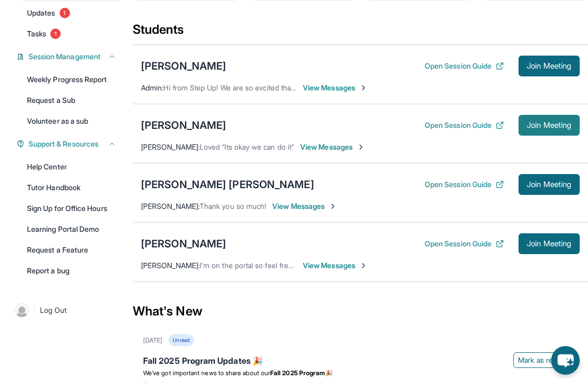 The height and width of the screenshot is (383, 588). Describe the element at coordinates (71, 13) in the screenshot. I see `a: Updates1` at that location.